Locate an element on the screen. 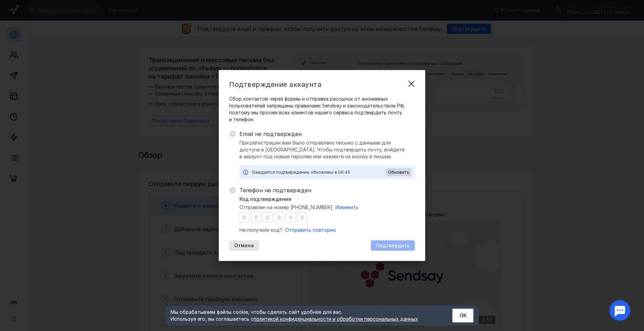 This screenshot has width=644, height=331. button: Отправить повторно is located at coordinates (311, 230).